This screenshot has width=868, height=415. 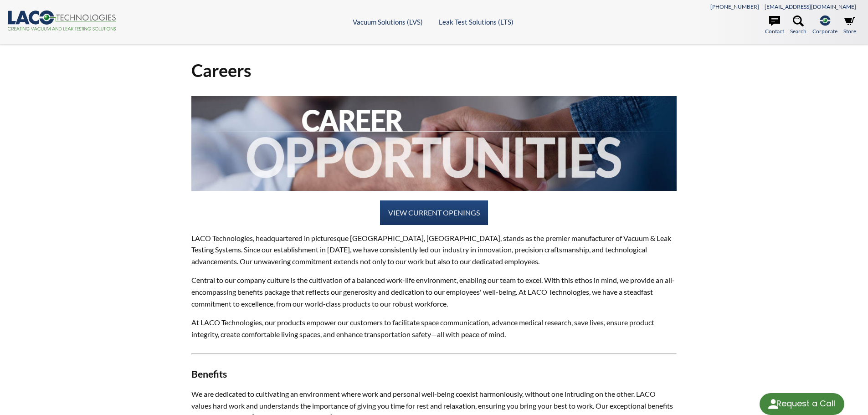 What do you see at coordinates (773, 404) in the screenshot?
I see `img: round button` at bounding box center [773, 404].